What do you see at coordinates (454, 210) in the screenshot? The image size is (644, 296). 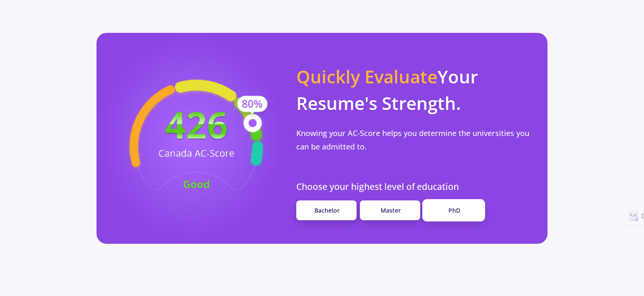 I see `a: PhD` at bounding box center [454, 210].